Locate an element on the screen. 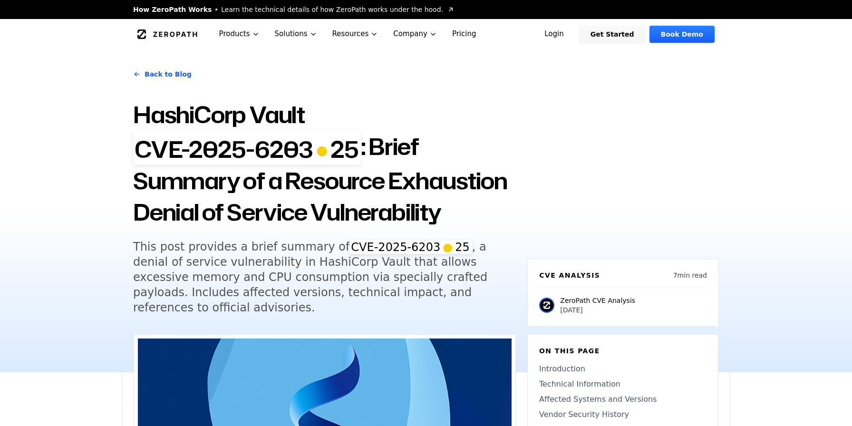 The width and height of the screenshot is (852, 426). img: ZeroPath CVE Analysis is located at coordinates (547, 305).